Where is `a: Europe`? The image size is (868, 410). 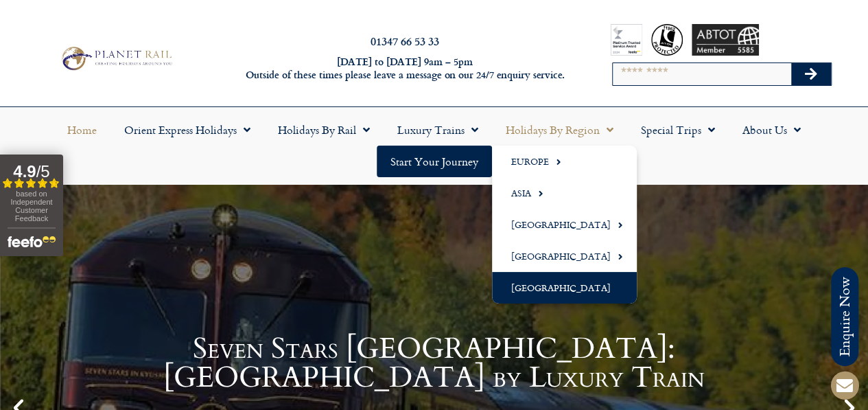 a: Europe is located at coordinates (564, 162).